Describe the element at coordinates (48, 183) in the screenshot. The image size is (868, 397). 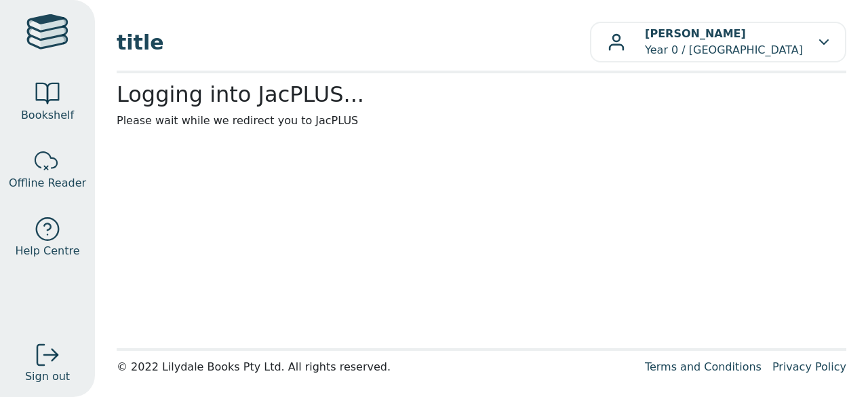
I see `span: Offline Reader` at that location.